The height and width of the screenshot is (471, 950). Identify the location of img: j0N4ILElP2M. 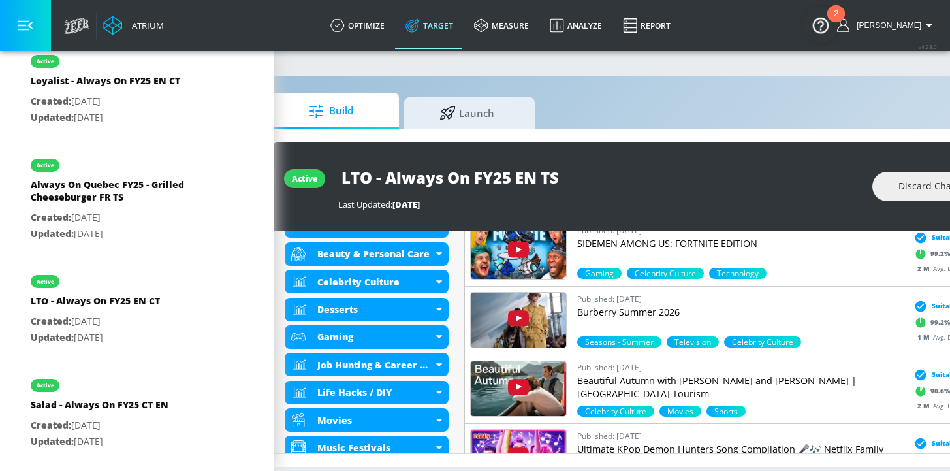
(518, 251).